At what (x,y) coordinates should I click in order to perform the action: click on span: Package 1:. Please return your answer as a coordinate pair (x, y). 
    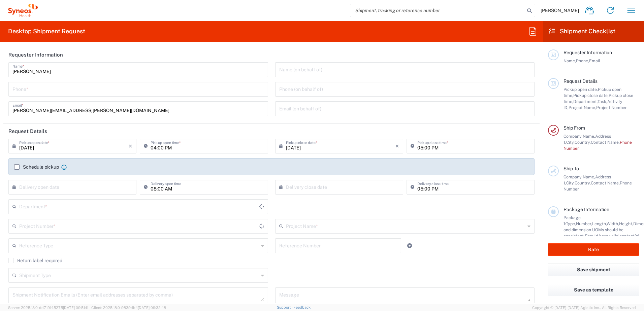
    Looking at the image, I should click on (572, 221).